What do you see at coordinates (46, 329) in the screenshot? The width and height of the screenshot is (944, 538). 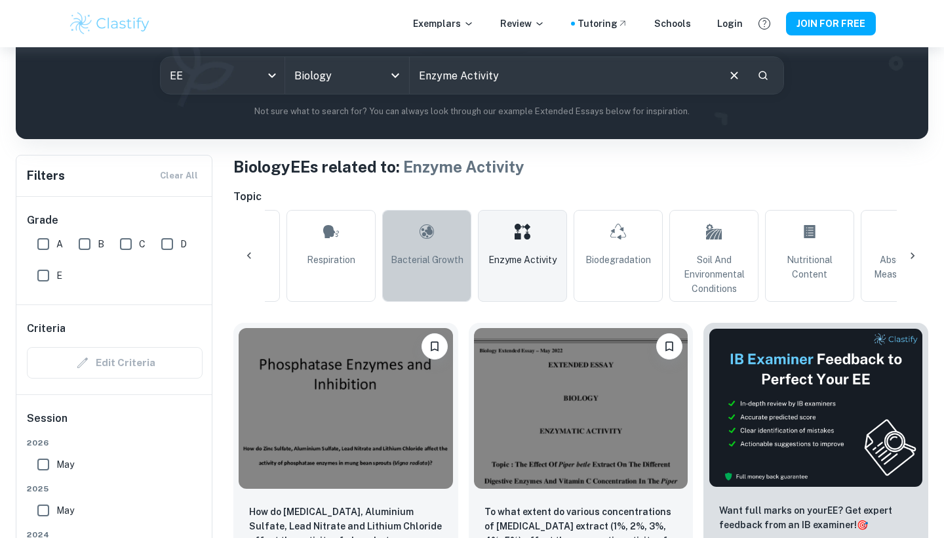 I see `h6: Criteria` at bounding box center [46, 329].